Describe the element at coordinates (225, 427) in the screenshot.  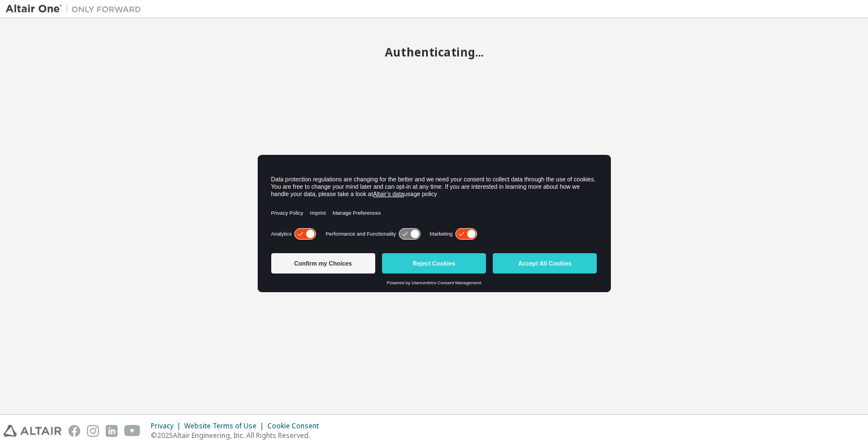
I see `div: Website Terms of Use` at that location.